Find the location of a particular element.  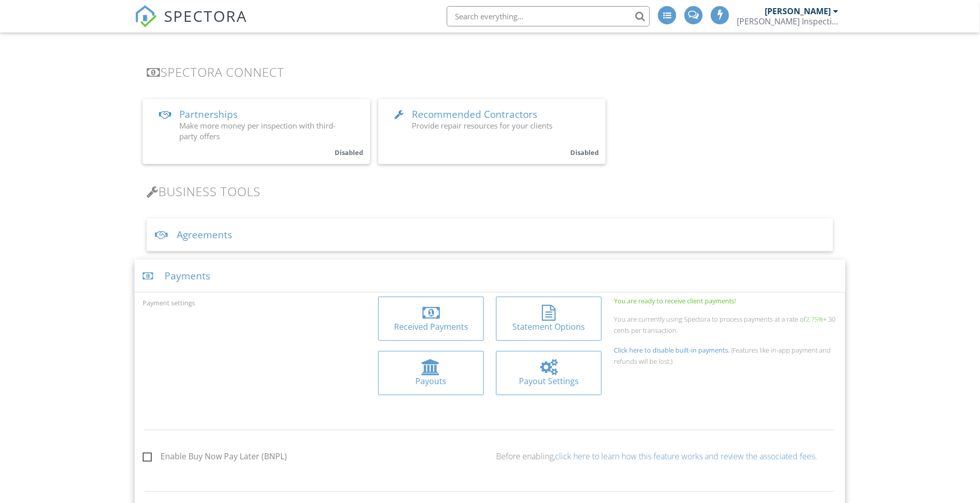

span: Click here to disable built-in payments. is located at coordinates (672, 350).